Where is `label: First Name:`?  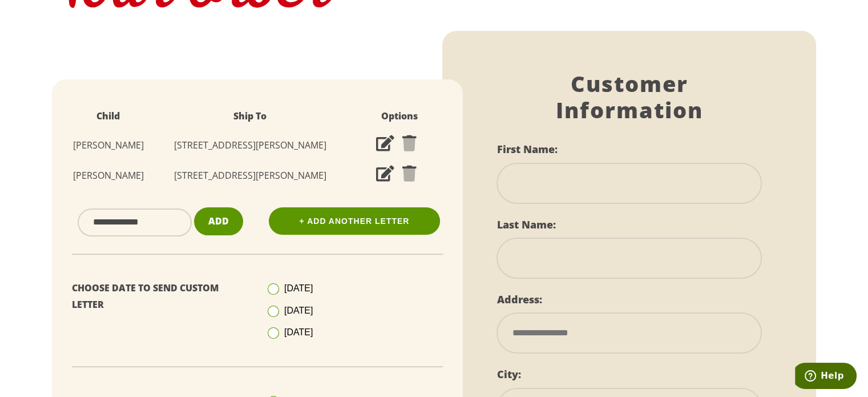
label: First Name: is located at coordinates (527, 149).